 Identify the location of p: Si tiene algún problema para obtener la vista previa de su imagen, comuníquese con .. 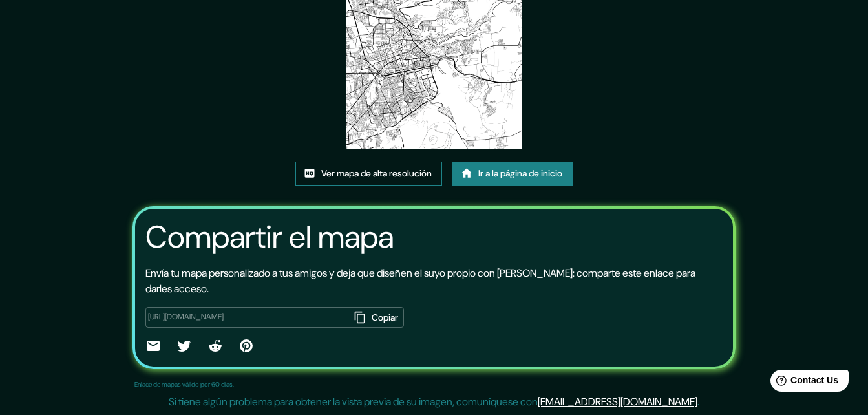
(434, 402).